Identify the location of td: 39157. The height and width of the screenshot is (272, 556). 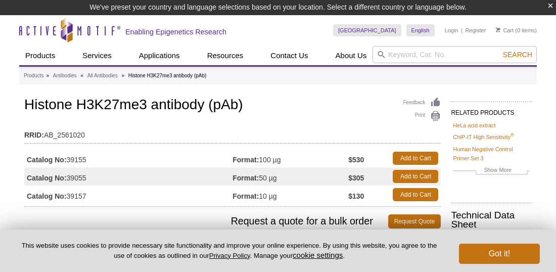
(128, 194).